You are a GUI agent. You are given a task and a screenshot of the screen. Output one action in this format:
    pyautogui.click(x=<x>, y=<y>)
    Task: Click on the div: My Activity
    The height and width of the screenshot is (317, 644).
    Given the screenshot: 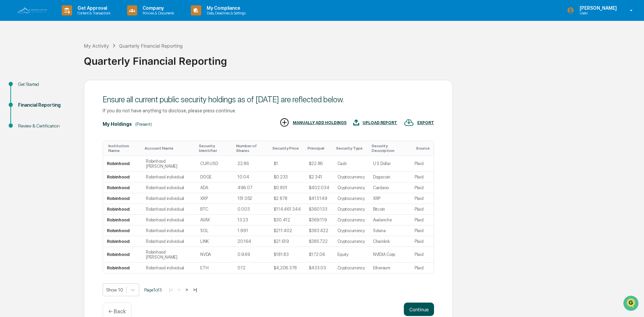 What is the action you would take?
    pyautogui.click(x=97, y=46)
    